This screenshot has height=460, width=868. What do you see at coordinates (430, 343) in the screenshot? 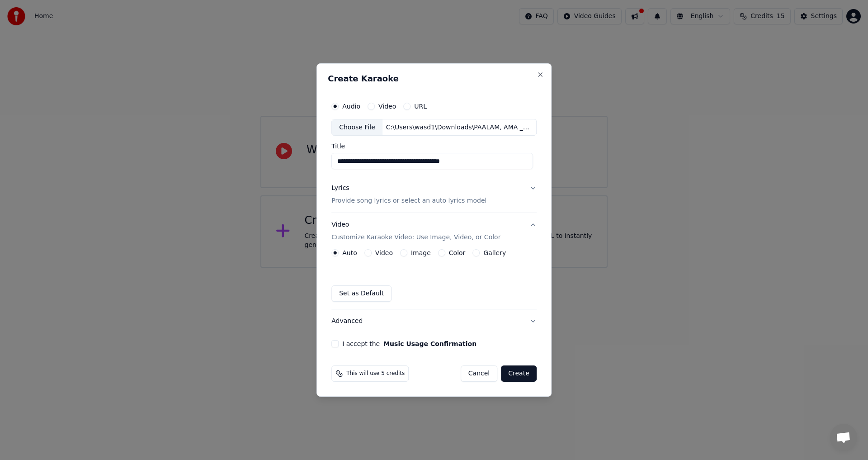
I see `button: I accept the` at bounding box center [430, 343].